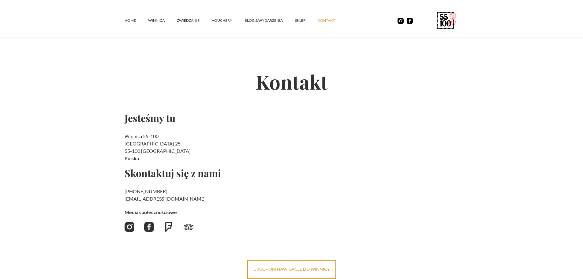 This screenshot has height=279, width=583. Describe the element at coordinates (163, 21) in the screenshot. I see `a: winnica` at that location.